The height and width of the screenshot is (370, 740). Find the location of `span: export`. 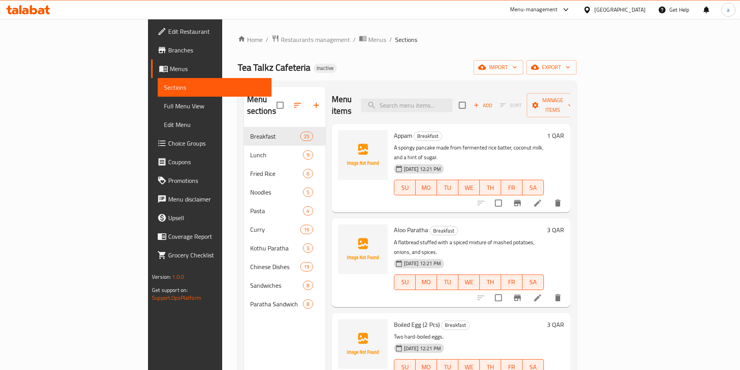

span: export is located at coordinates (551, 67).